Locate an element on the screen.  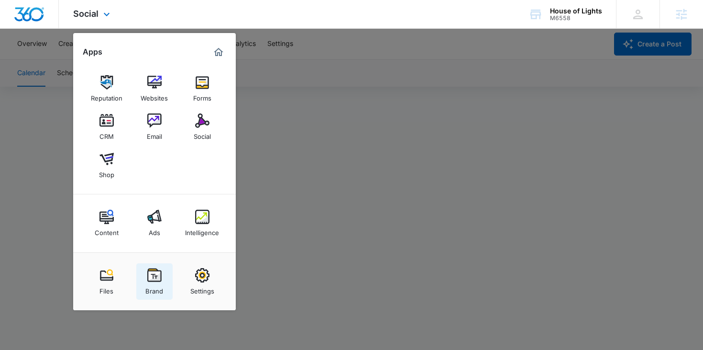
div: account id is located at coordinates (576, 18).